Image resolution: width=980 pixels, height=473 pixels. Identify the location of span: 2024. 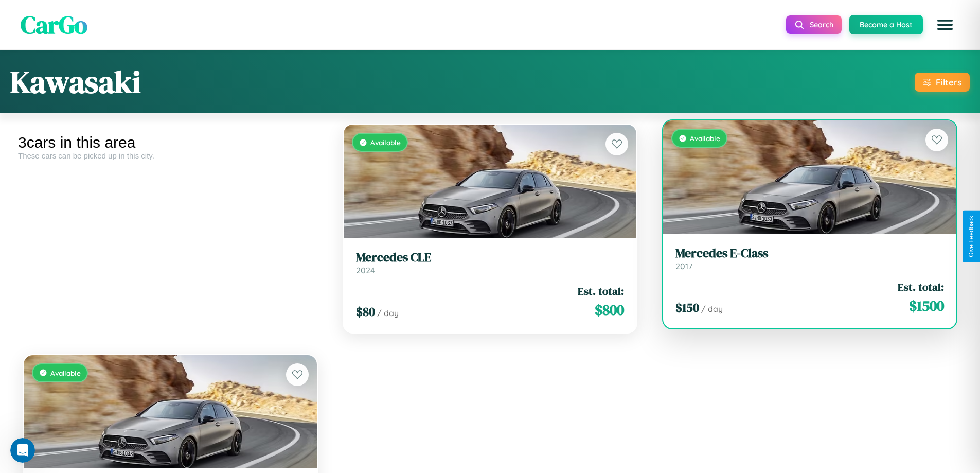
(365, 270).